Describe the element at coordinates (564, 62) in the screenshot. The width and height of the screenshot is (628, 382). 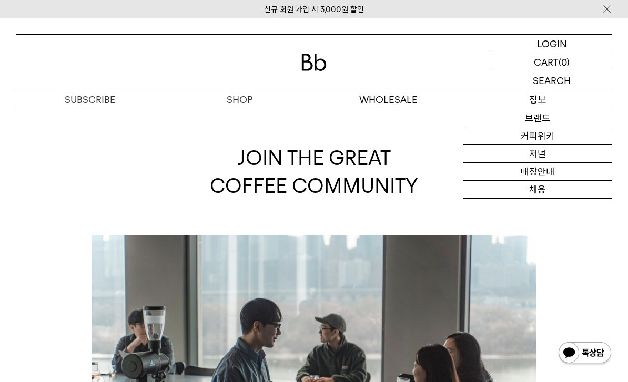
I see `p: (0)` at that location.